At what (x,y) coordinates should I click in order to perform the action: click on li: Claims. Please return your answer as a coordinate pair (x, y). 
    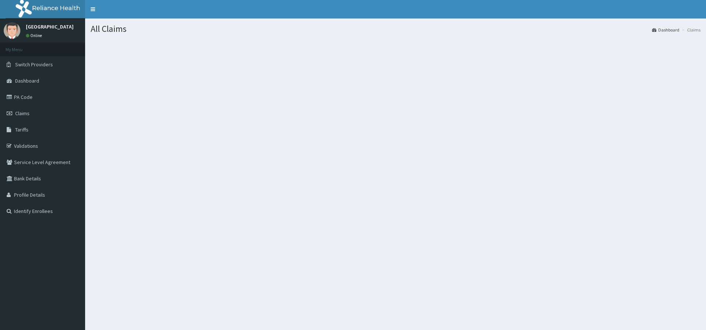
    Looking at the image, I should click on (690, 30).